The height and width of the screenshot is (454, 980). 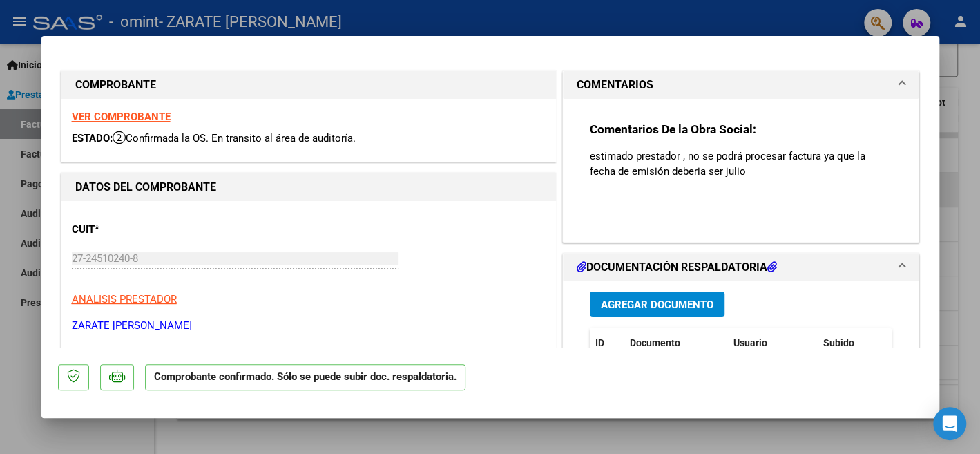 What do you see at coordinates (773, 342) in the screenshot?
I see `datatable-header-cell: Usuario` at bounding box center [773, 342].